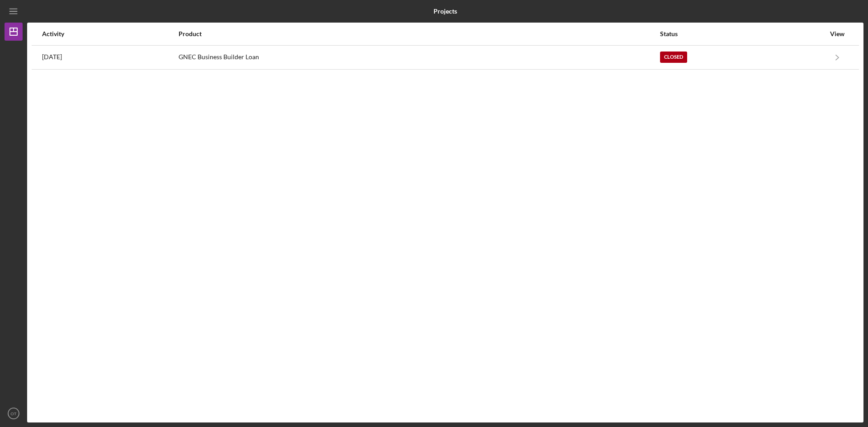 The width and height of the screenshot is (868, 427). What do you see at coordinates (837, 34) in the screenshot?
I see `div: View` at bounding box center [837, 34].